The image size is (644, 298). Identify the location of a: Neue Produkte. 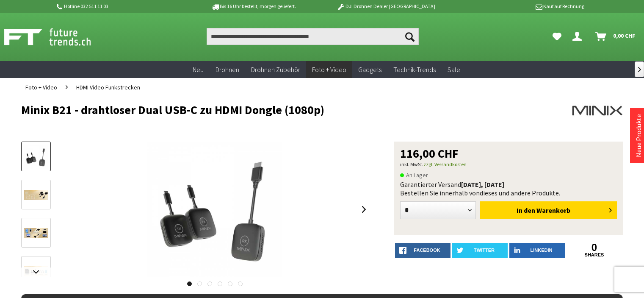
(639, 135).